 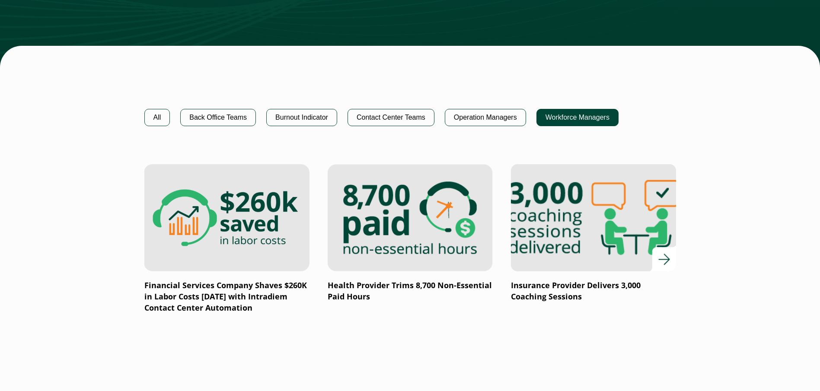 What do you see at coordinates (410, 233) in the screenshot?
I see `a: Health Provider Trims 8,700 Non-Essential Paid Hours` at bounding box center [410, 233].